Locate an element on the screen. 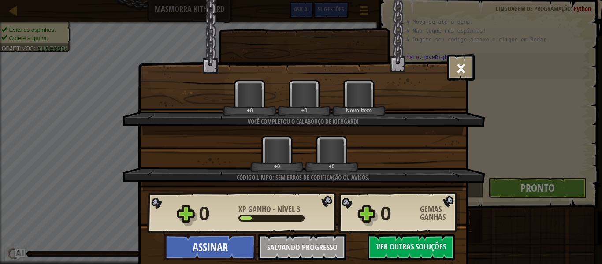 The image size is (602, 264). span: Nível is located at coordinates (286, 209).